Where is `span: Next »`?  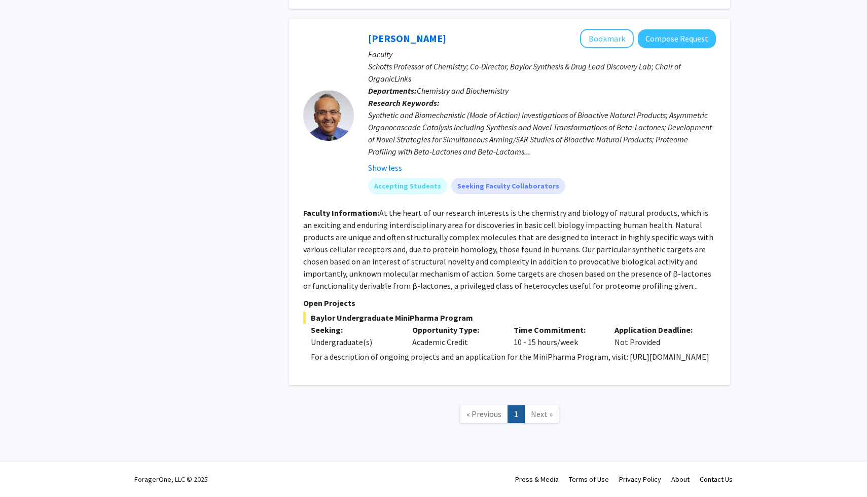 span: Next » is located at coordinates (542, 414).